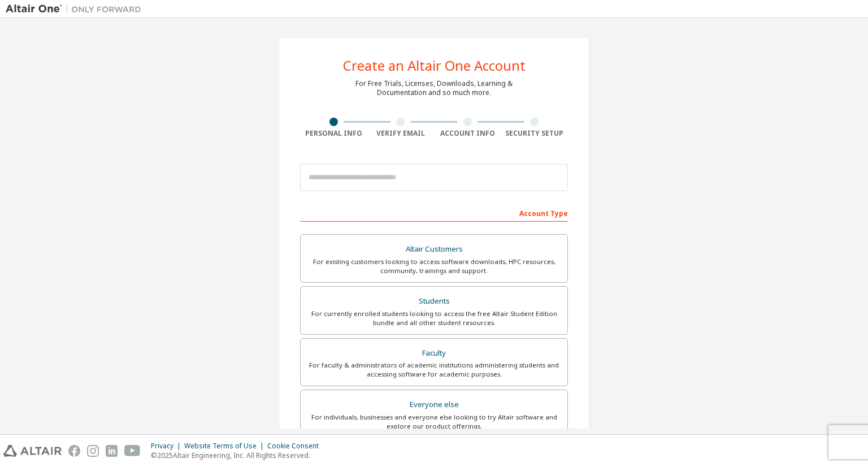 The image size is (868, 467). What do you see at coordinates (434, 267) in the screenshot?
I see `div: For existing customers looking to access software downloads, HPC resources, community, trainings ...` at bounding box center [434, 267].